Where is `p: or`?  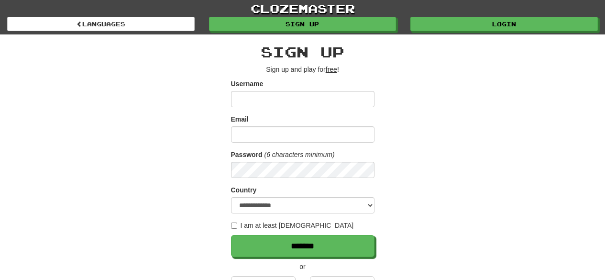
p: or is located at coordinates (303, 266).